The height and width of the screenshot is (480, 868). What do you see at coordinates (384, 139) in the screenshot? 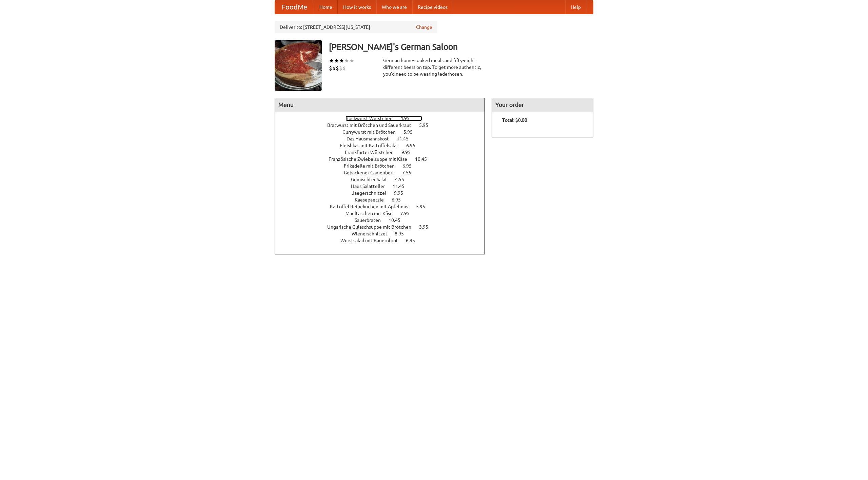
I see `a: Das Hausmannskost 11.45` at bounding box center [384, 139].